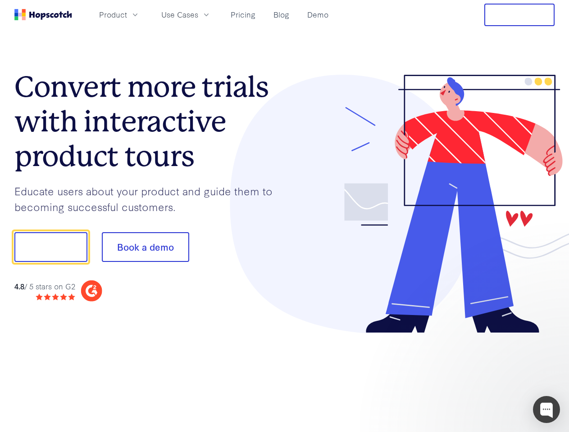 The height and width of the screenshot is (432, 569). Describe the element at coordinates (519, 15) in the screenshot. I see `a: Free Trial` at that location.